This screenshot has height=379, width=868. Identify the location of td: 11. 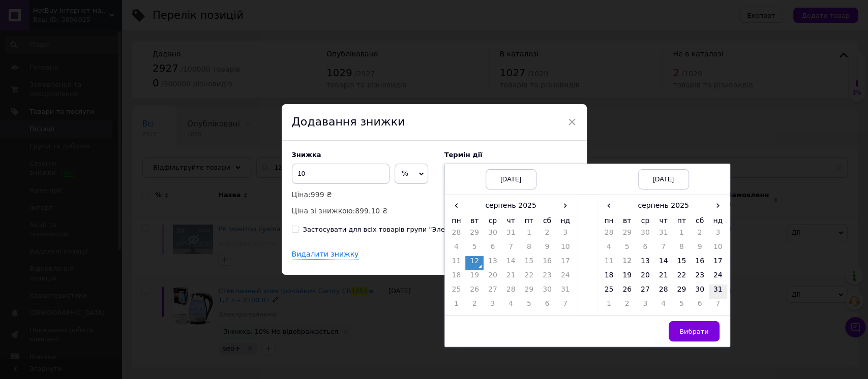
(457, 263).